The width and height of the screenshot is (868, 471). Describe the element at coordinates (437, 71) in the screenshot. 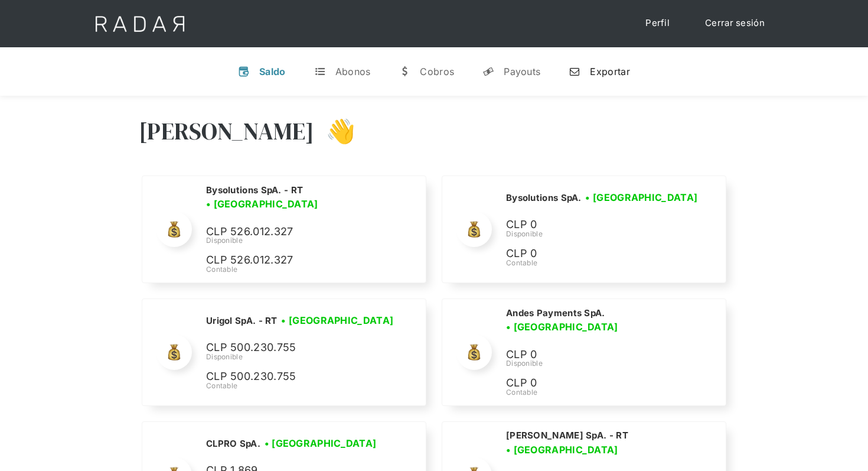

I see `div: Cobros` at that location.